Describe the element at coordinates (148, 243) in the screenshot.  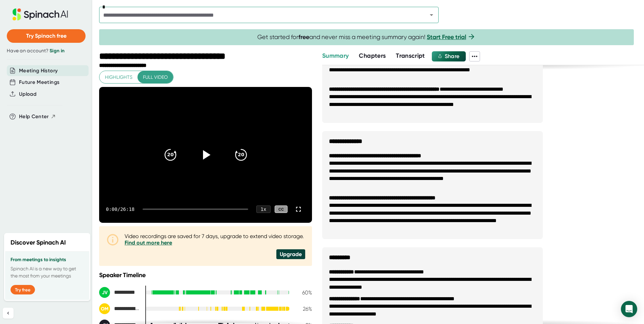
I see `a: Find out more here` at that location.